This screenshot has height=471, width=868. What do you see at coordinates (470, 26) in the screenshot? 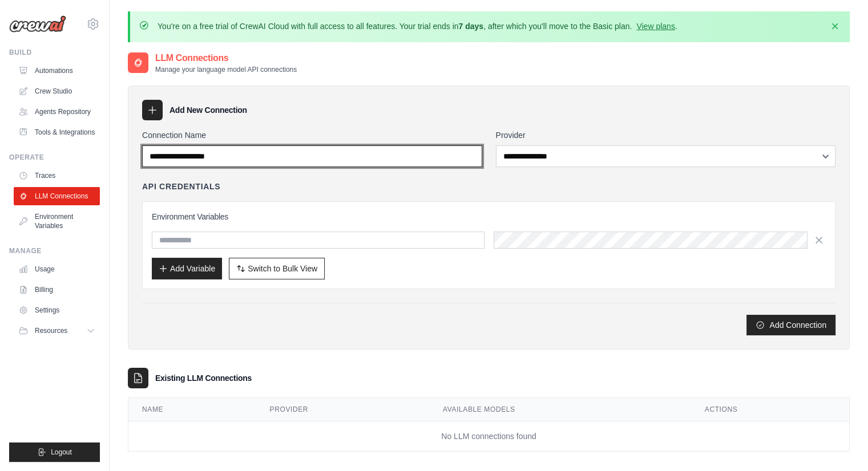
I see `strong: 7 days` at bounding box center [470, 26].